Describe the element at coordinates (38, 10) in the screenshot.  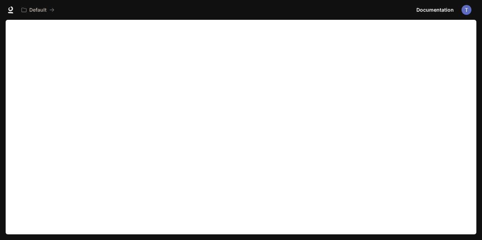
I see `button: All workspaces` at that location.